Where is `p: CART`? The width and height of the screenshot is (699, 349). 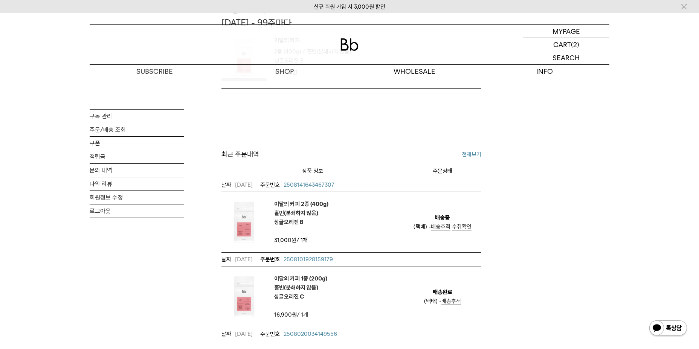
p: CART is located at coordinates (562, 44).